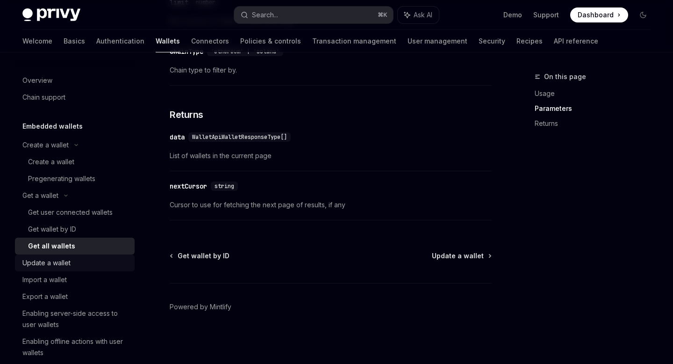  What do you see at coordinates (76, 319) in the screenshot?
I see `div: Enabling server-side access to user wallets` at bounding box center [76, 319].